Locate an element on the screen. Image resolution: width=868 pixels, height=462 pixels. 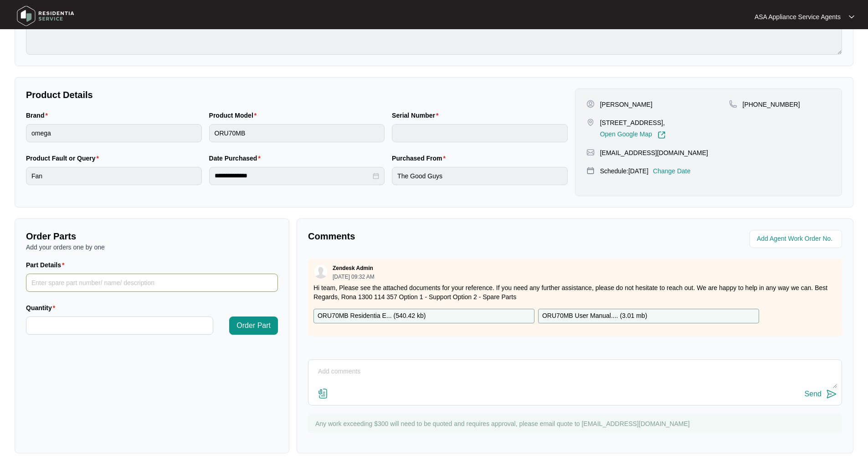
p: Comments is located at coordinates (439, 236).